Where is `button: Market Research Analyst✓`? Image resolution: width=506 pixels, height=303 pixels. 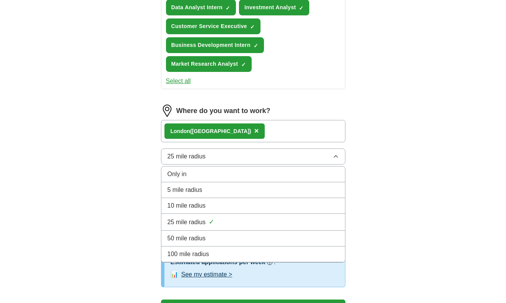 button: Market Research Analyst✓ is located at coordinates (208, 64).